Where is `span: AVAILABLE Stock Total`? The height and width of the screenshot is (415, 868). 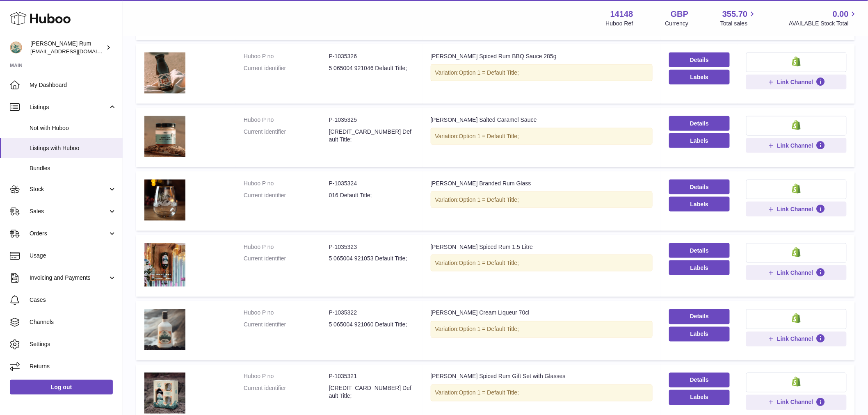
span: AVAILABLE Stock Total is located at coordinates (823, 23).